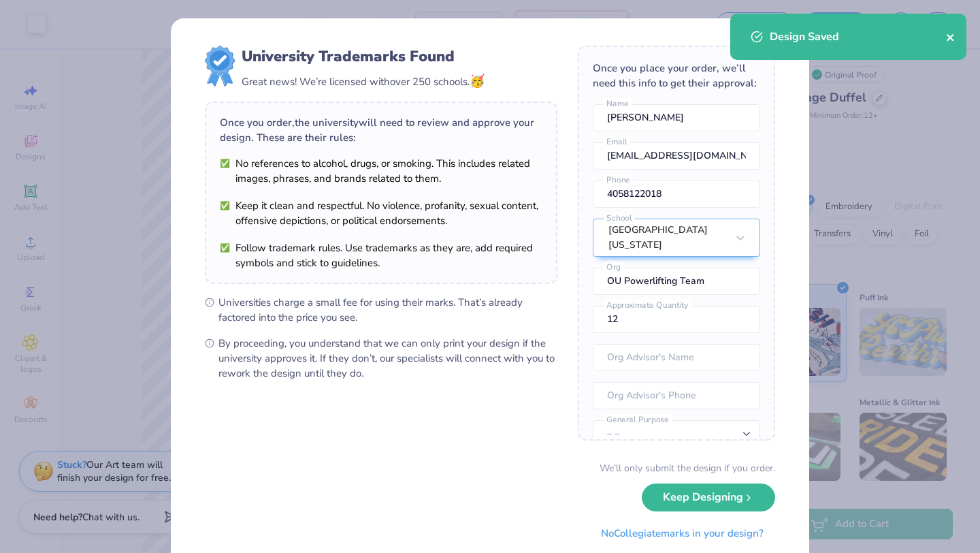 The image size is (980, 553). I want to click on input: Approximate Quantity, so click(677, 319).